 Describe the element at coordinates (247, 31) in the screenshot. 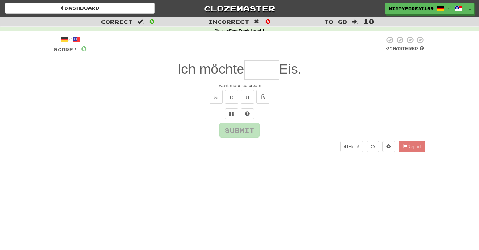

I see `strong: Fast Track Level 1` at that location.